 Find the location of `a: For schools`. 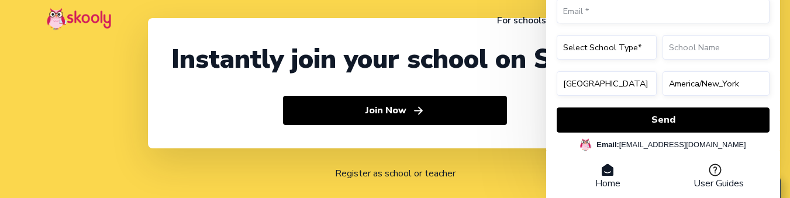

a: For schools is located at coordinates (521, 20).